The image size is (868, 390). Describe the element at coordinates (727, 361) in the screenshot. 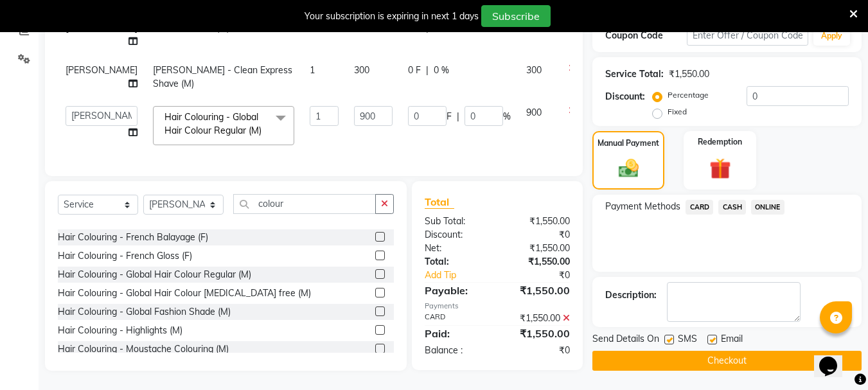

I see `button: Checkout` at that location.